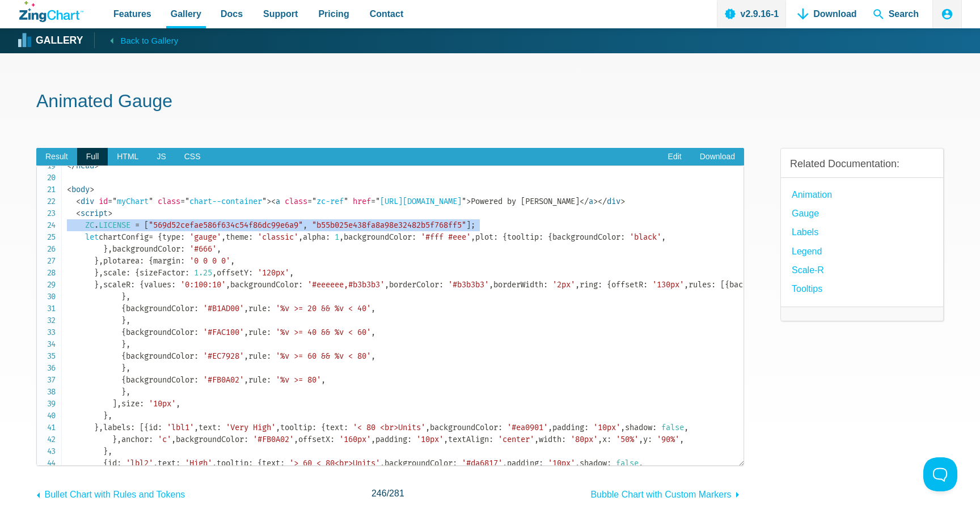 This screenshot has width=980, height=514. Describe the element at coordinates (86, 202) in the screenshot. I see `span: div` at that location.